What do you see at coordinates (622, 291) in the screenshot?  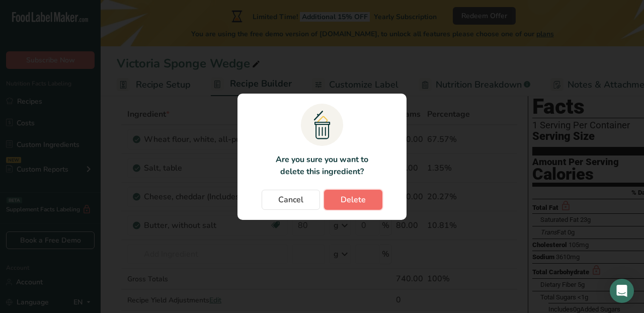 I see `div: Open Intercom Messenger` at bounding box center [622, 291].